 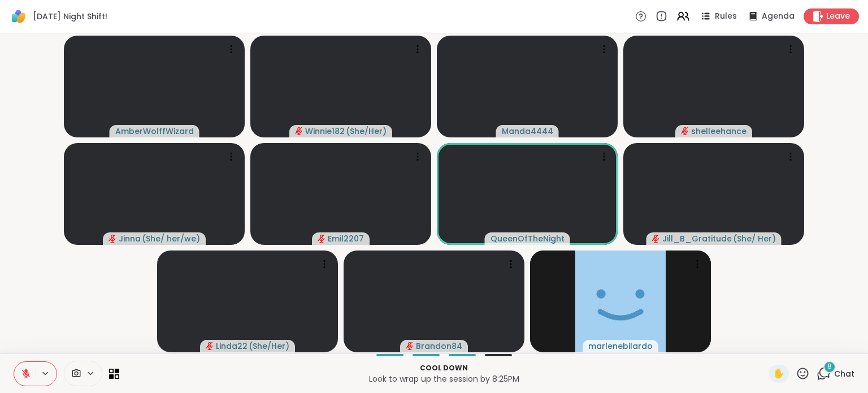 I want to click on img: ShareWell Logomark, so click(x=18, y=17).